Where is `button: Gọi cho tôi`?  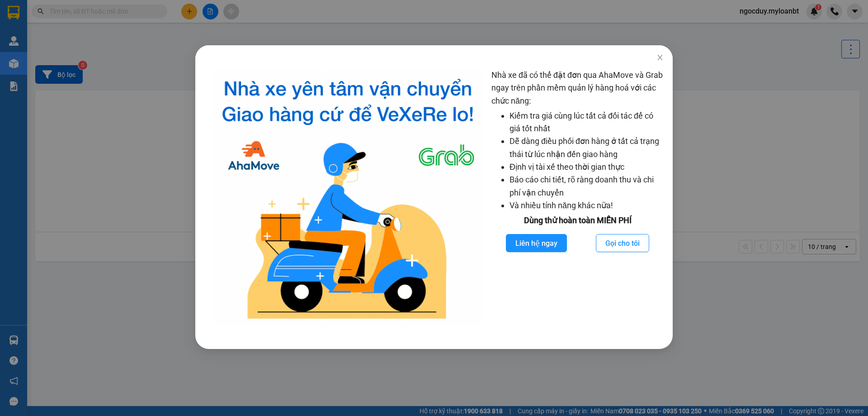 button: Gọi cho tôi is located at coordinates (622, 243).